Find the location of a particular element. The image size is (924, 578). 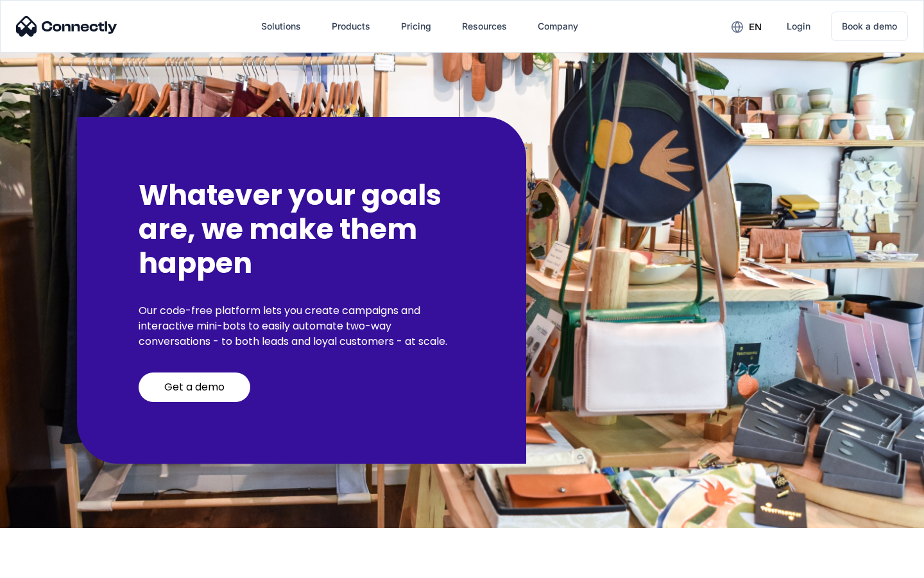

div: en is located at coordinates (755, 27).